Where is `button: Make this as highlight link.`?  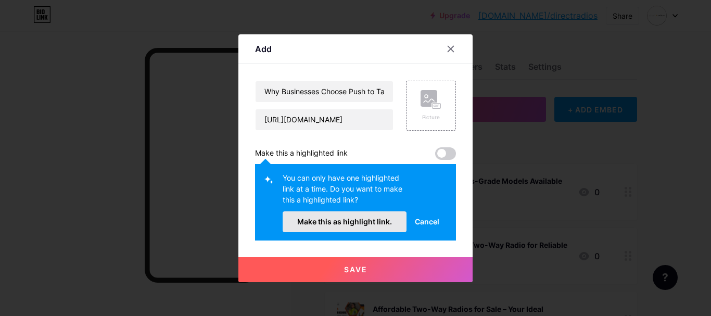
button: Make this as highlight link. is located at coordinates (345, 222).